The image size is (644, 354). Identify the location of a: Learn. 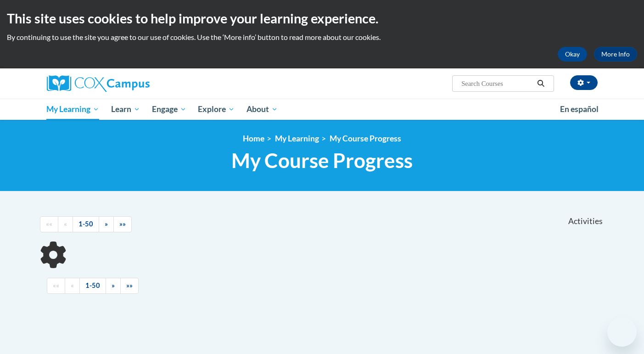
(125, 109).